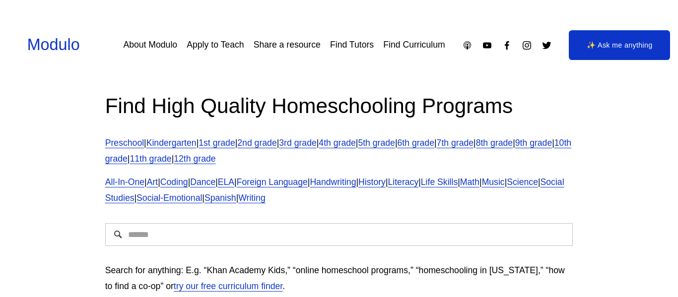  What do you see at coordinates (526, 45) in the screenshot?
I see `a: Instagram` at bounding box center [526, 45].